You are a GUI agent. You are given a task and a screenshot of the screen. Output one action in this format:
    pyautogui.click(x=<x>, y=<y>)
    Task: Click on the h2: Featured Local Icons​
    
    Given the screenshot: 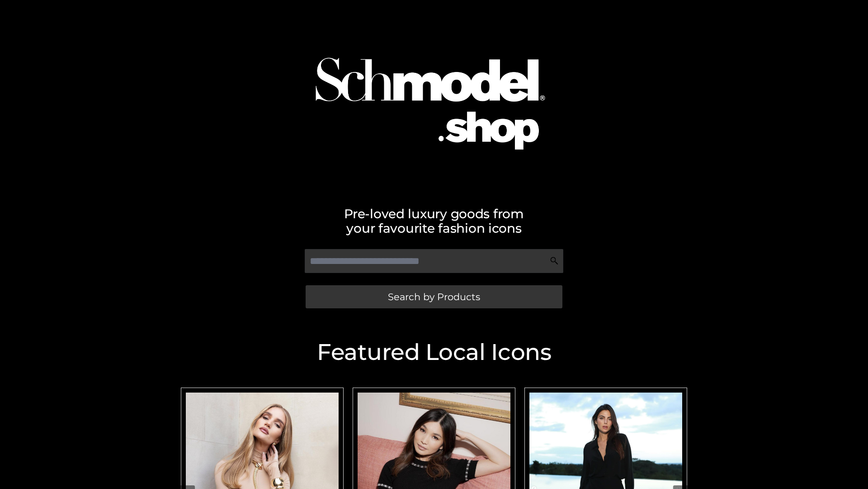 What is the action you would take?
    pyautogui.click(x=434, y=352)
    